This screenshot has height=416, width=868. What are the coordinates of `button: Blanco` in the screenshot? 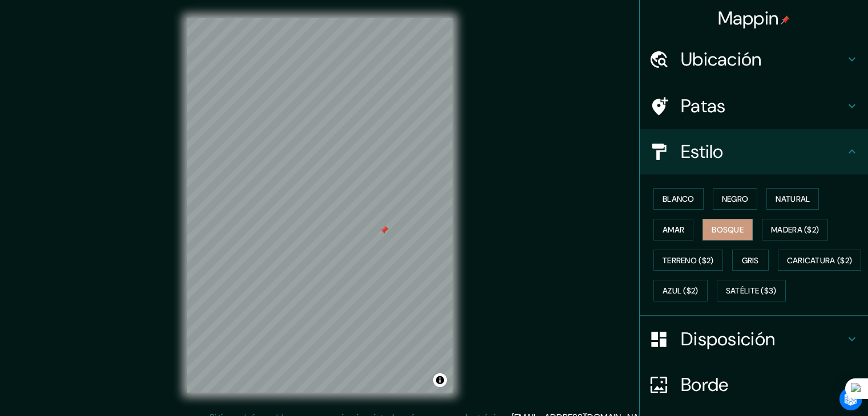 It's located at (679, 199).